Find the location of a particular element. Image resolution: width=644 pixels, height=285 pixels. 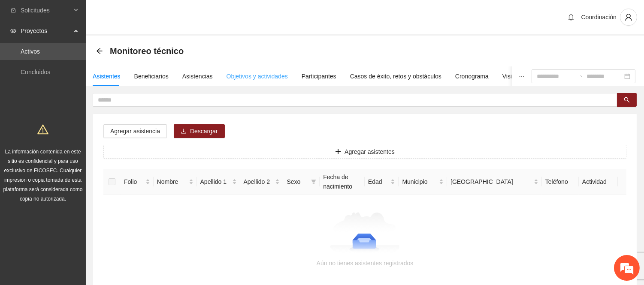

th: Colonia is located at coordinates (494, 182).